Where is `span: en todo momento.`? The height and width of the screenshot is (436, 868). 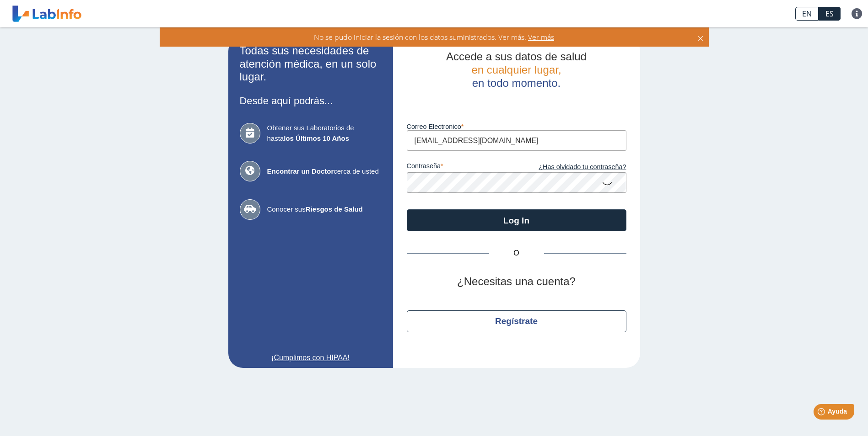
span: en todo momento. is located at coordinates (516, 83).